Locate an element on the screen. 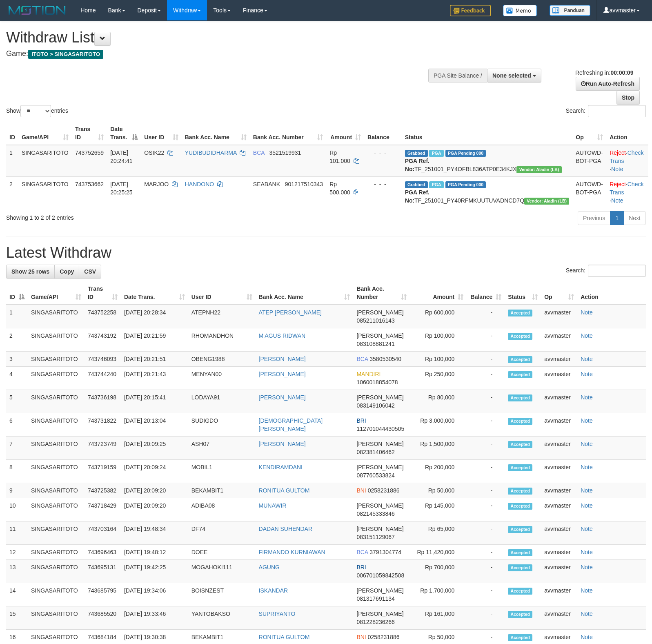 This screenshot has width=652, height=644. a: Check Trans is located at coordinates (626, 157).